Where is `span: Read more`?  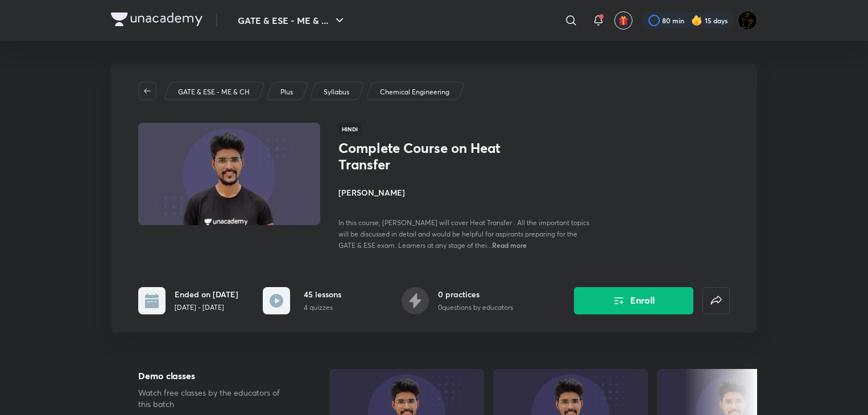
span: Read more is located at coordinates (509, 245).